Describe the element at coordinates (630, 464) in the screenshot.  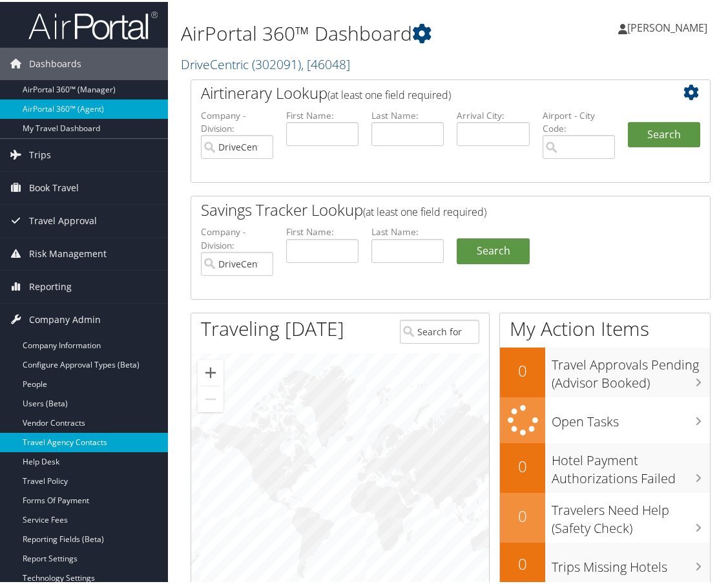
I see `h3: Hotel Payment Authorizations Failed` at that location.